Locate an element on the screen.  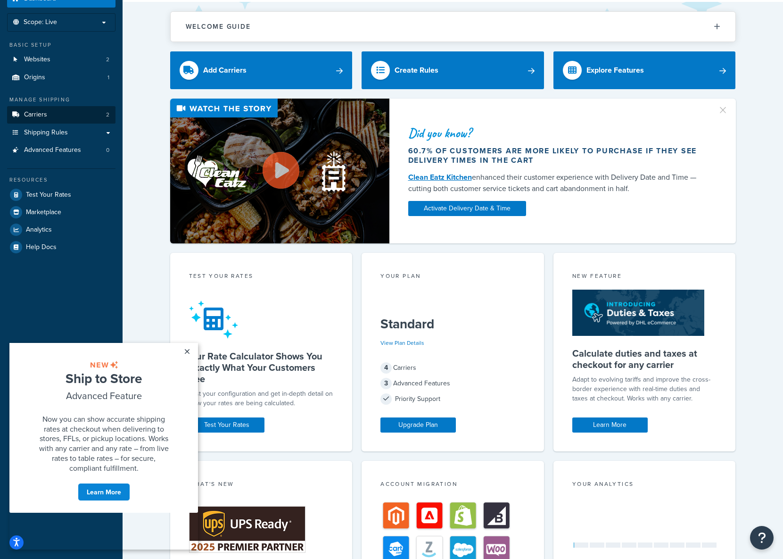
div: 60.7% of customers are more likely to purchase if they see delivery times in the cart is located at coordinates (557, 156).